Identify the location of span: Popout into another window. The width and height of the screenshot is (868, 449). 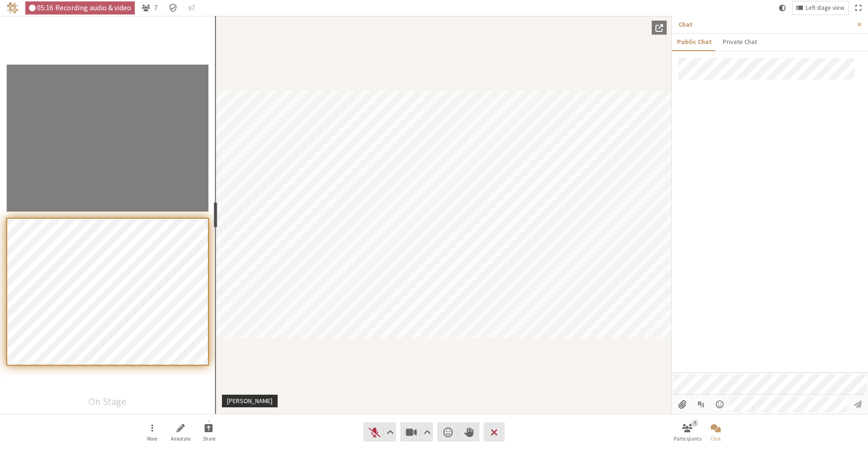
(659, 28).